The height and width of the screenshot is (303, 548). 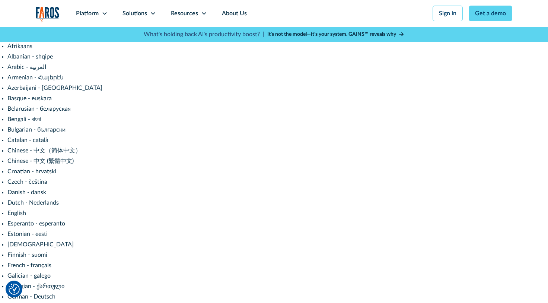 I want to click on a: French - français, so click(x=29, y=265).